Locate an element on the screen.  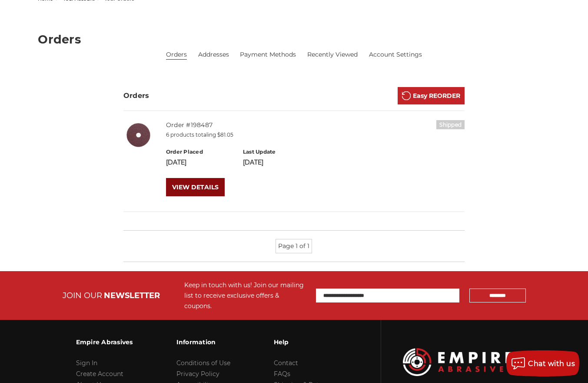
h3: Empire Abrasives is located at coordinates (104, 342).